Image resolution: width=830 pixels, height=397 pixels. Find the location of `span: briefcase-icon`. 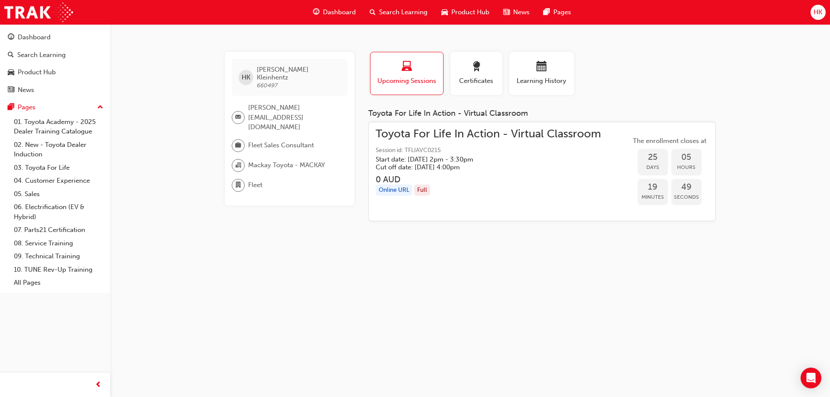

span: briefcase-icon is located at coordinates (238, 146).